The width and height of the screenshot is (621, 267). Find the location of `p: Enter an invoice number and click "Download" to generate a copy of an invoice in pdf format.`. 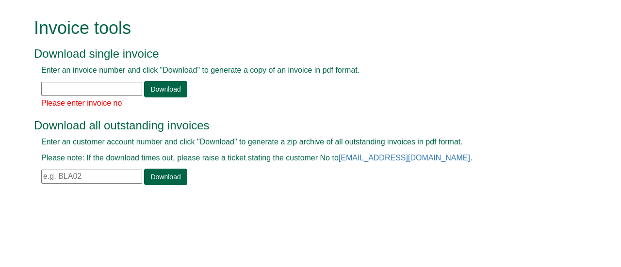

p: Enter an invoice number and click "Download" to generate a copy of an invoice in pdf format. is located at coordinates (299, 70).